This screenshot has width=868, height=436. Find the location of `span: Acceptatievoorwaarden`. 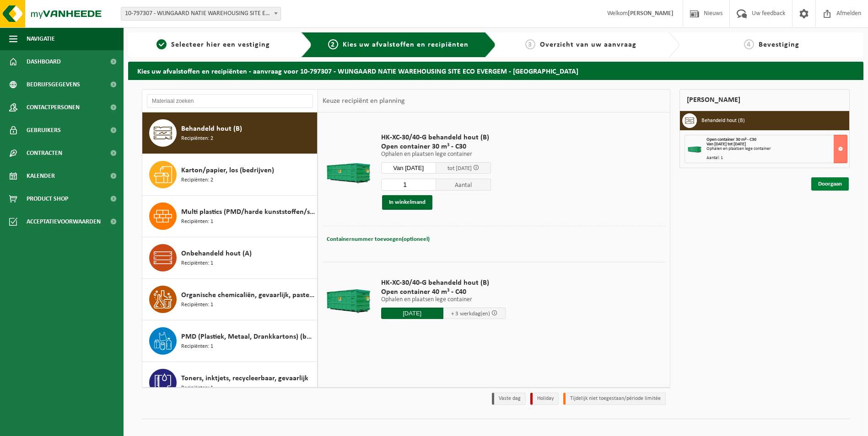

span: Acceptatievoorwaarden is located at coordinates (63, 222).